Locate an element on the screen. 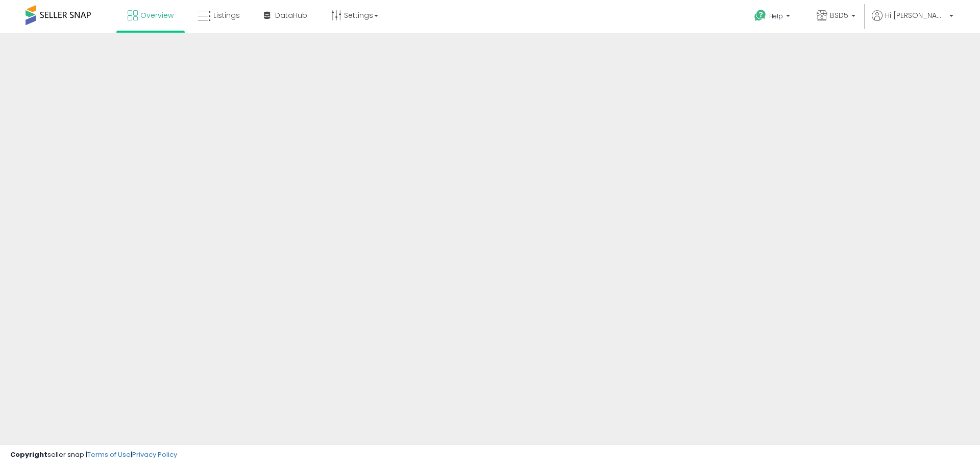  span: BSD5 is located at coordinates (839, 16).